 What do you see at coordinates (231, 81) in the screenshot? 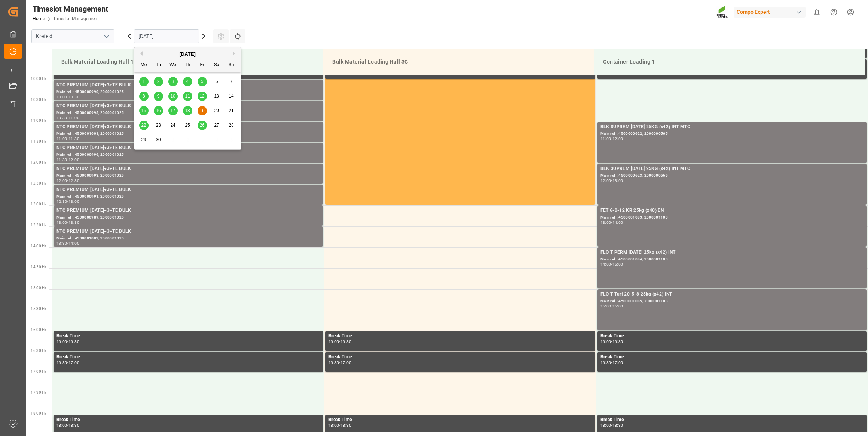
I see `span: 7` at bounding box center [231, 81].